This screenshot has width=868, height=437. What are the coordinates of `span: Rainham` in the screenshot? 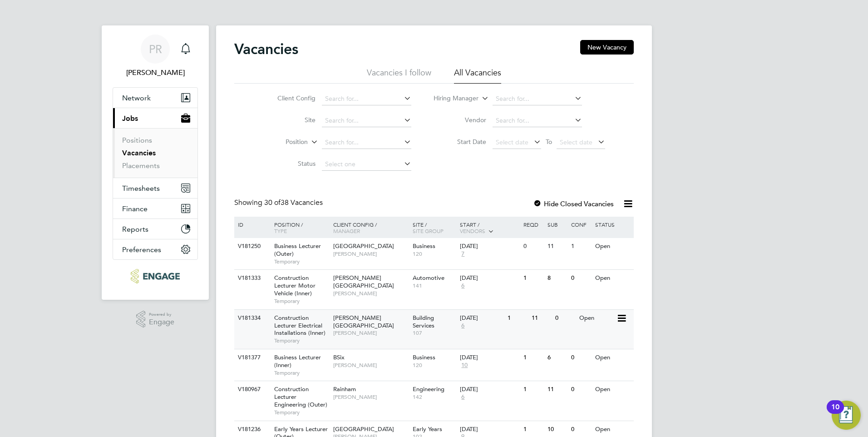 It's located at (345, 389).